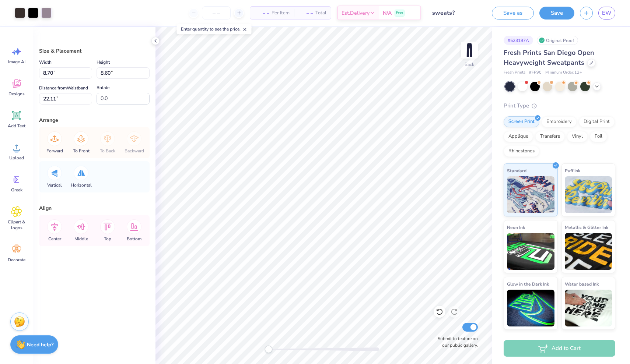 The height and width of the screenshot is (364, 630). What do you see at coordinates (40, 344) in the screenshot?
I see `strong: Need help?` at bounding box center [40, 344].